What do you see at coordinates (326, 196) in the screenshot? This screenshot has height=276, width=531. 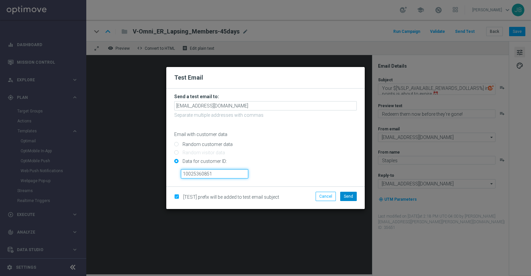 I see `button: Cancel` at bounding box center [326, 196].